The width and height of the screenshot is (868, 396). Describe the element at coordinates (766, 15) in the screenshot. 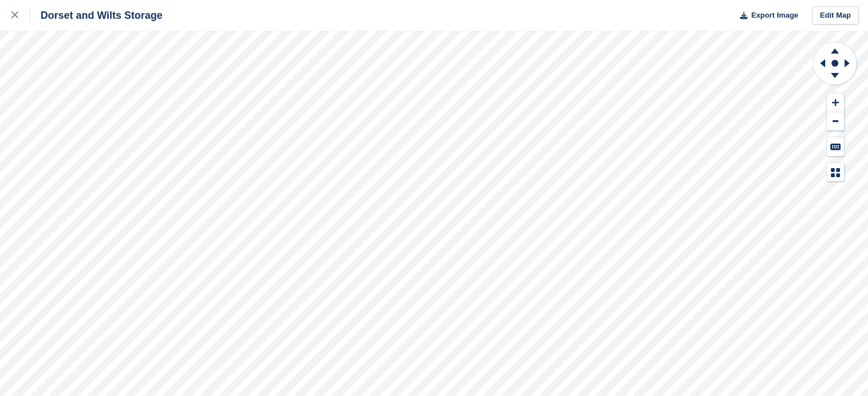

I see `button: Export Image` at that location.